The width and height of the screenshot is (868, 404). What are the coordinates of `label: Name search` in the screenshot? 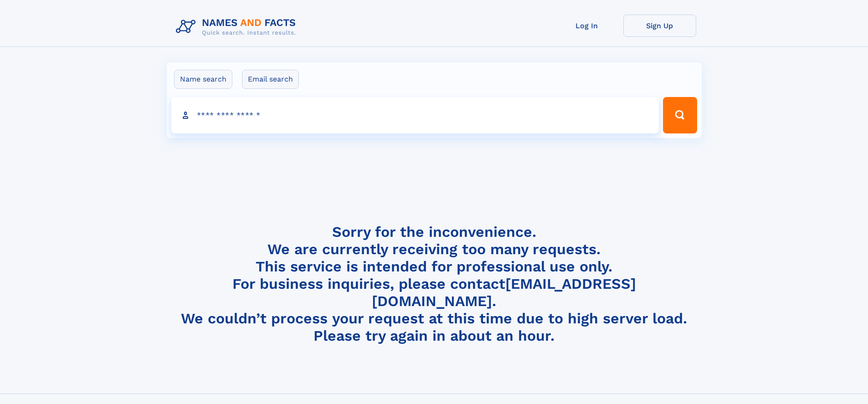 It's located at (203, 80).